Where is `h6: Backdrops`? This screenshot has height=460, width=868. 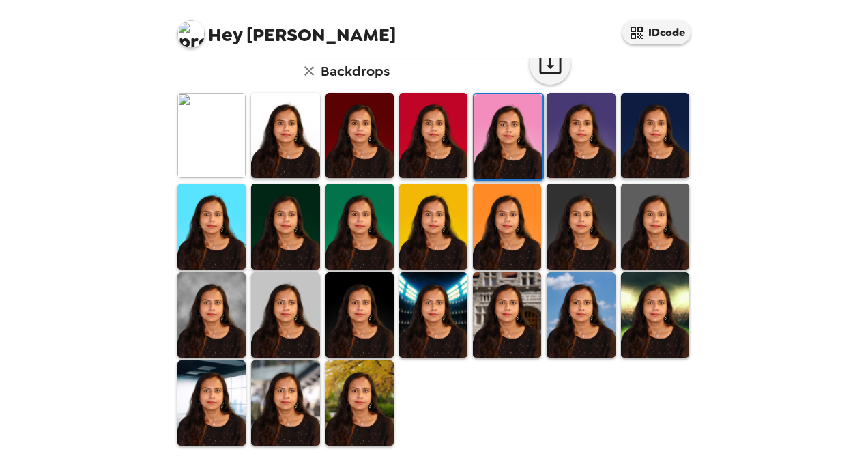 h6: Backdrops is located at coordinates (355, 71).